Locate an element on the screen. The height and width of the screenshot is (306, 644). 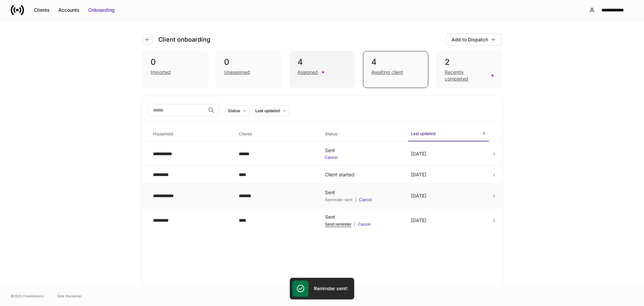
div: Imported is located at coordinates (161, 72).